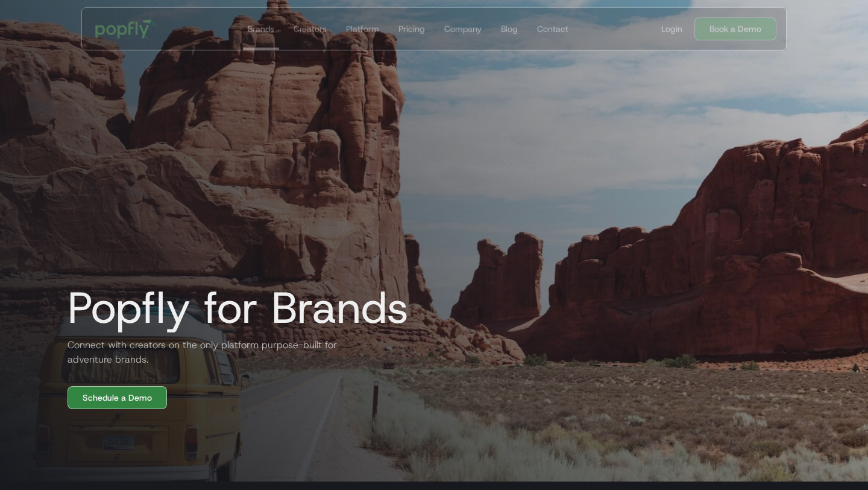 This screenshot has height=490, width=868. I want to click on a: Creators, so click(310, 29).